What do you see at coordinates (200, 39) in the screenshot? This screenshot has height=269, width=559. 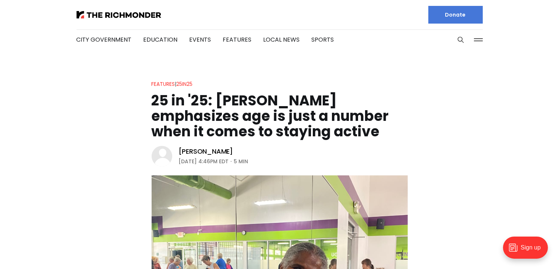 I see `a: Events` at bounding box center [200, 39].